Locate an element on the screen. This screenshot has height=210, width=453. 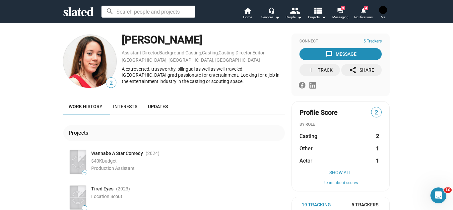
span: Location Scout is located at coordinates (107, 196).